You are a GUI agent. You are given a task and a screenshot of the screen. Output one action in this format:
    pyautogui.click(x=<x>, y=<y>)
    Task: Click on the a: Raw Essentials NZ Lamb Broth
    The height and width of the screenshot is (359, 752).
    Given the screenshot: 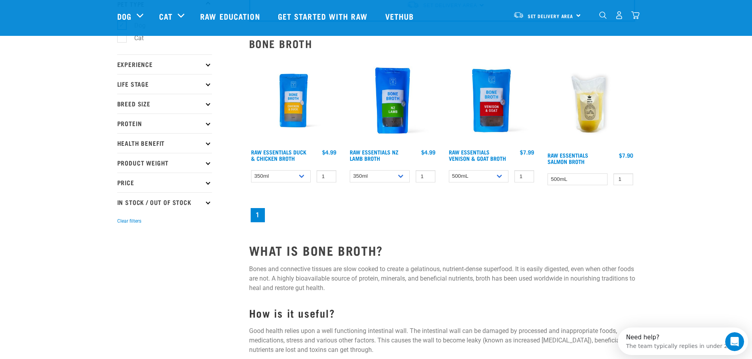 What is the action you would take?
    pyautogui.click(x=374, y=155)
    